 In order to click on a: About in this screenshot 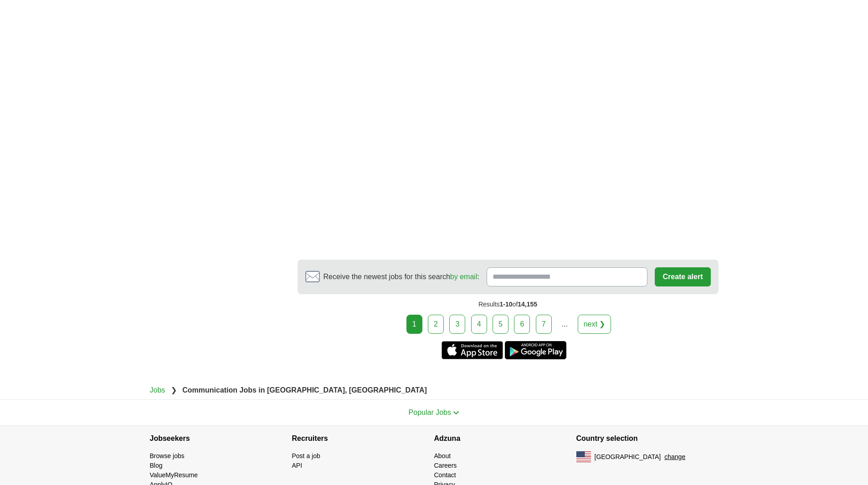, I will do `click(443, 456)`.